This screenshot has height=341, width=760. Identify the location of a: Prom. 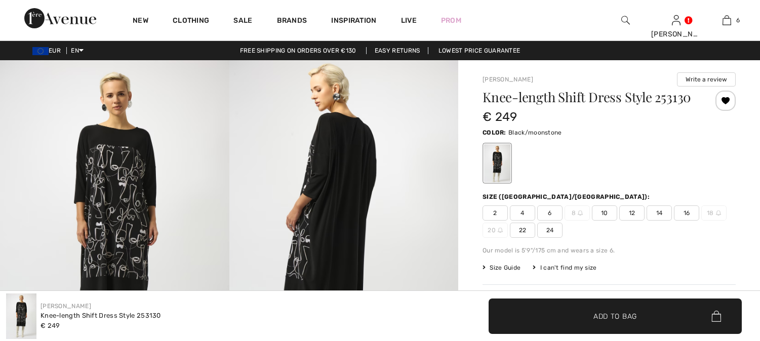
(451, 20).